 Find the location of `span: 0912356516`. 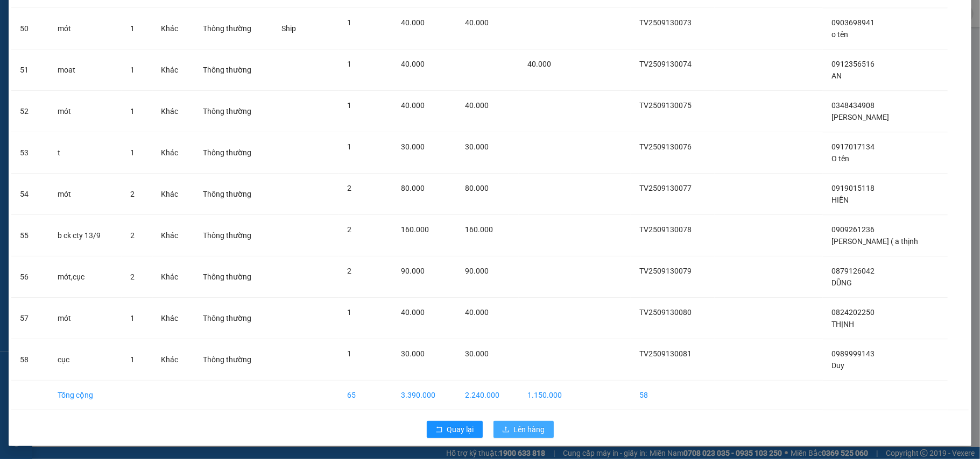

span: 0912356516 is located at coordinates (853, 64).